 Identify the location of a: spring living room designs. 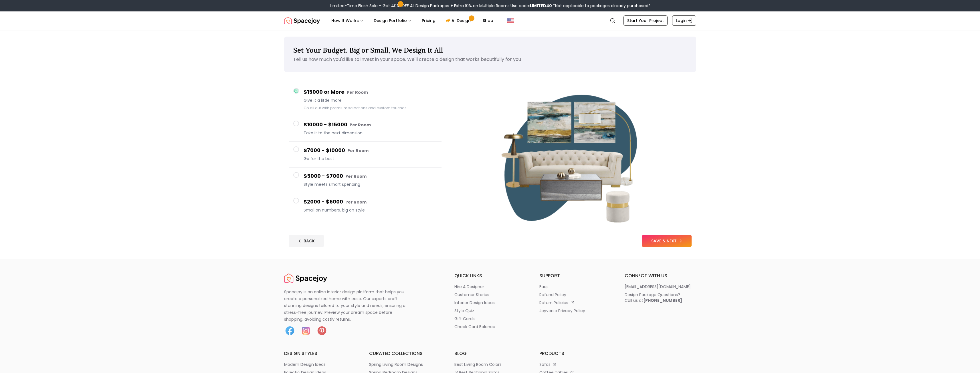
(405, 364).